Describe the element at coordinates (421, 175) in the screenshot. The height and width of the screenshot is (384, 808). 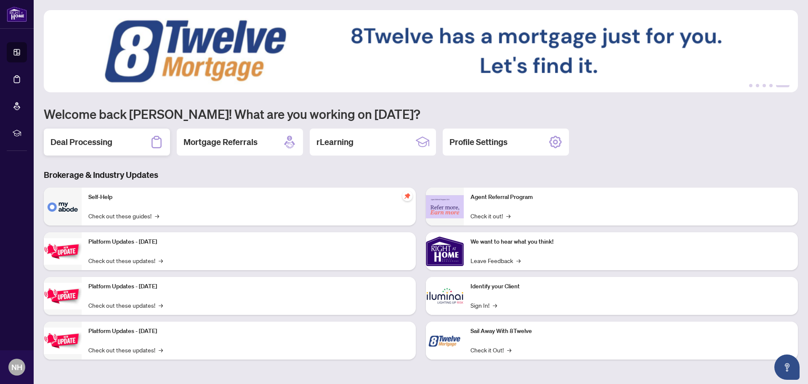
I see `h3: Brokerage & Industry Updates` at that location.